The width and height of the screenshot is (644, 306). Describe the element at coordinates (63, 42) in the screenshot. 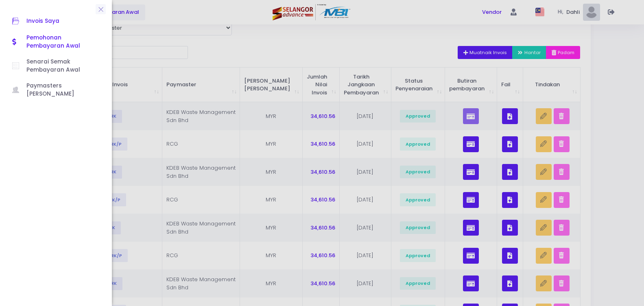

I see `span: Pemohonan Pembayaran Awal` at that location.